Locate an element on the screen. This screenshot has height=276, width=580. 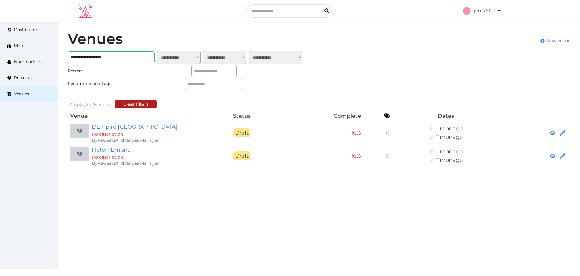
button: Clear filters is located at coordinates (136, 104).